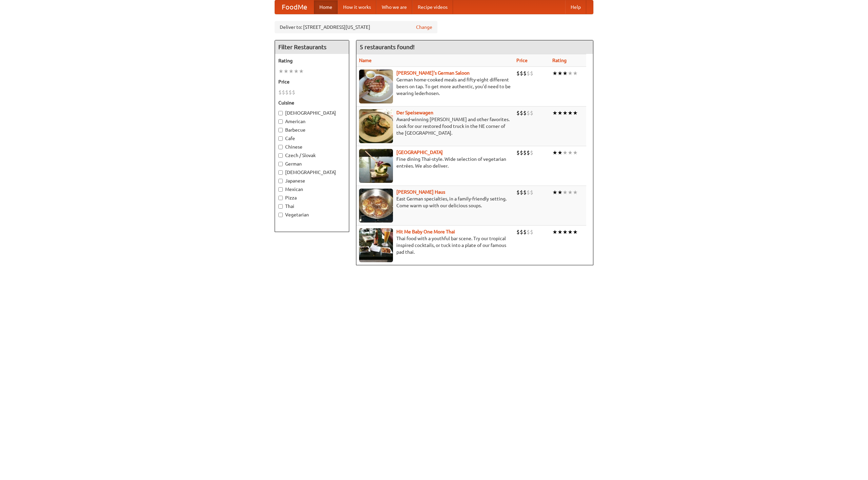  I want to click on b: Der Speisewagen, so click(414, 113).